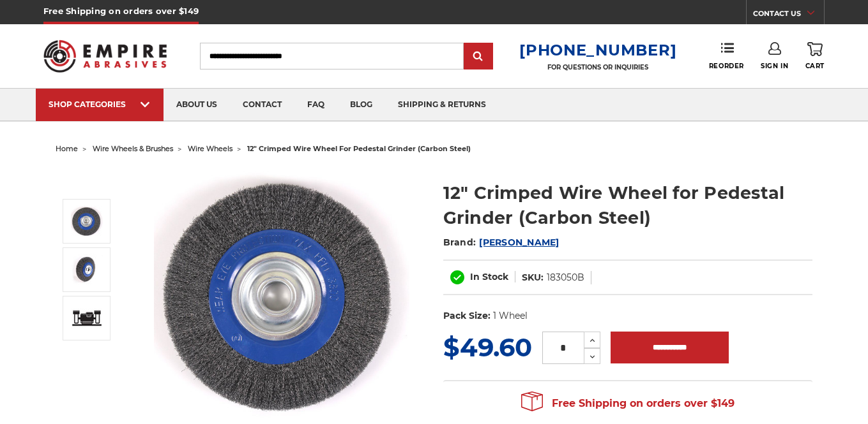  Describe the element at coordinates (565, 277) in the screenshot. I see `dd: 183050B` at that location.